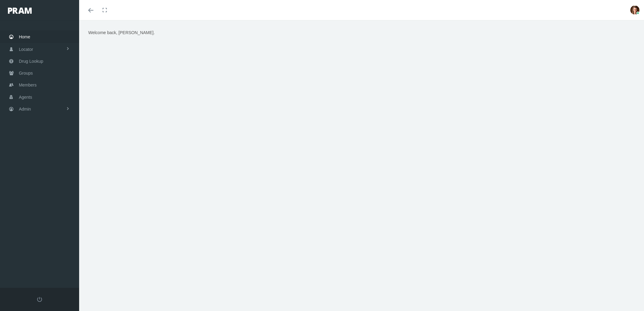 The width and height of the screenshot is (644, 311). Describe the element at coordinates (635, 10) in the screenshot. I see `img: S_Profile_Picture_677.PNG` at that location.